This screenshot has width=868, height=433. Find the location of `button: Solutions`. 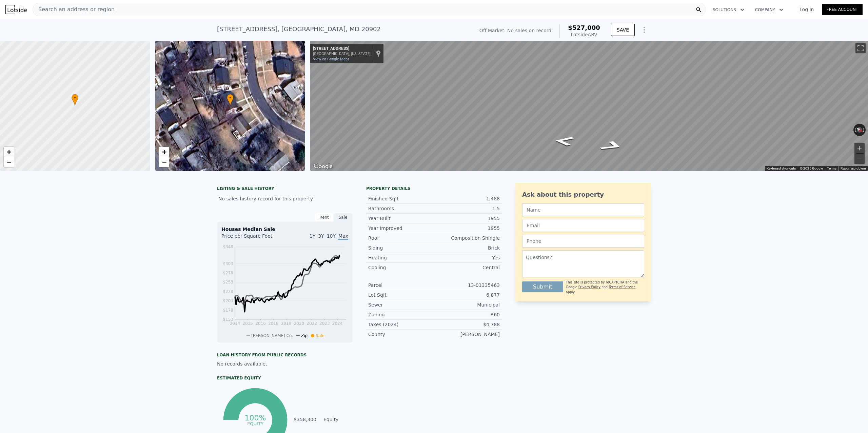

button: Solutions is located at coordinates (728, 10).